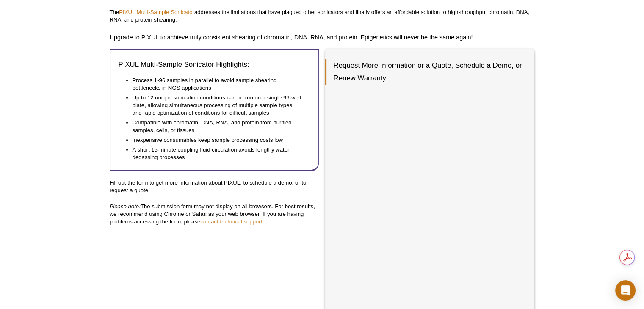 This screenshot has height=309, width=644. Describe the element at coordinates (214, 187) in the screenshot. I see `p: Fill out the form to get more information about PIXUL, to schedule a demo, or to request a quote.` at that location.